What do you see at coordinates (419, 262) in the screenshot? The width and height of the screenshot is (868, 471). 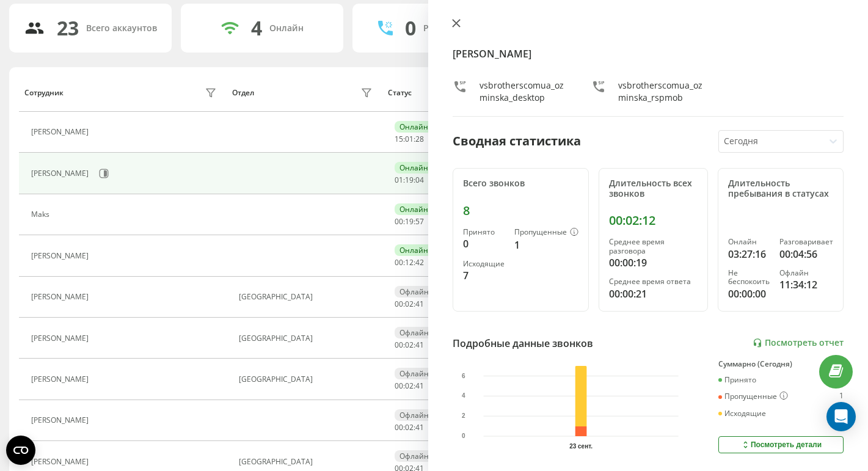 I see `span: 42` at bounding box center [419, 262].